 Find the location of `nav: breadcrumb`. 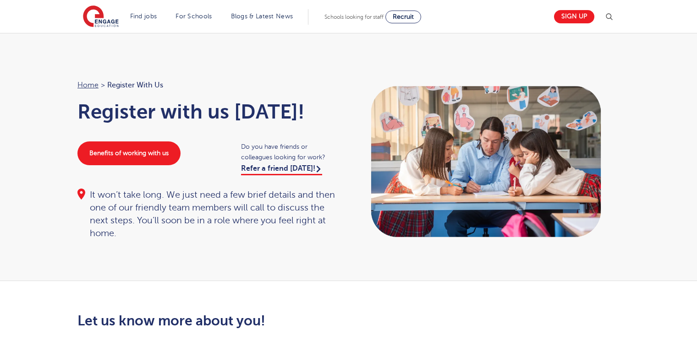

nav: breadcrumb is located at coordinates (208, 85).